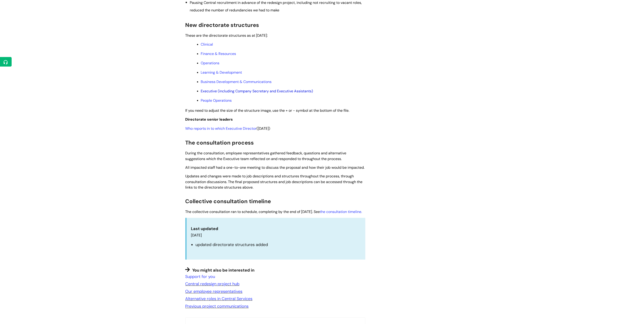 The width and height of the screenshot is (644, 324). Describe the element at coordinates (236, 82) in the screenshot. I see `a: Business Development & Communications` at that location.